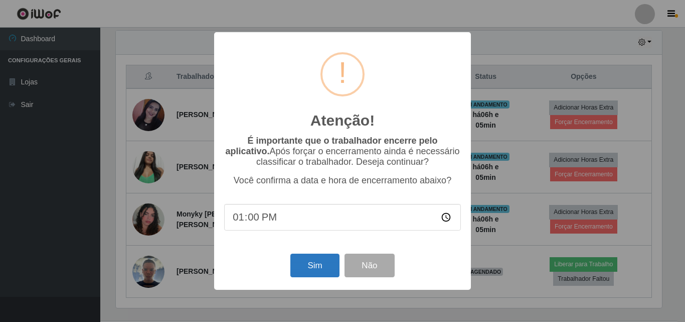 This screenshot has height=322, width=685. I want to click on button: Sim, so click(315, 265).